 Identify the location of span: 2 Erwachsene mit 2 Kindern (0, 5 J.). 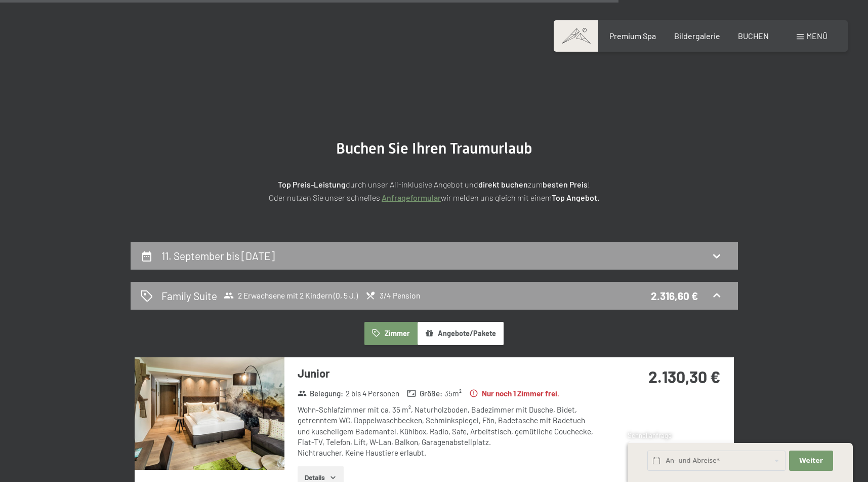
(290, 295).